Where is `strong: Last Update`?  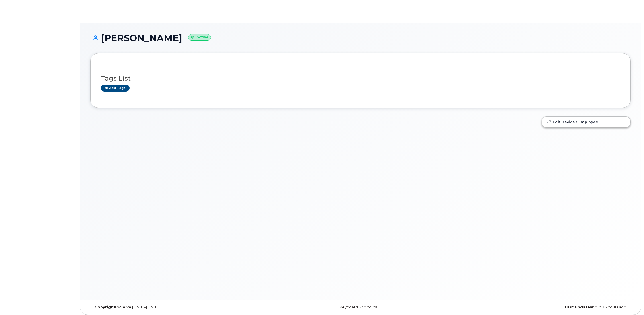 strong: Last Update is located at coordinates (577, 307).